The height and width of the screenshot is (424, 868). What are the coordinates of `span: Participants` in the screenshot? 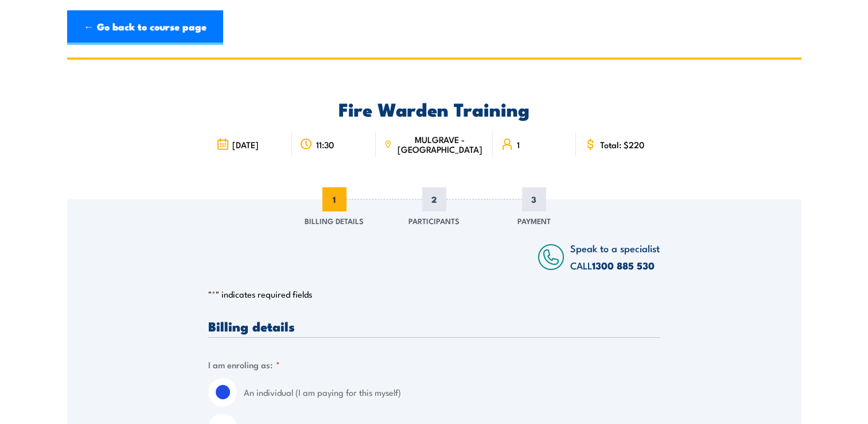 It's located at (434, 221).